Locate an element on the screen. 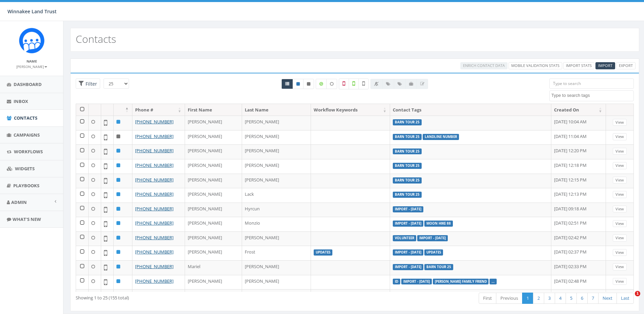  i: This phone number is unsubscribed and has opted-out of all texts. is located at coordinates (309, 84).